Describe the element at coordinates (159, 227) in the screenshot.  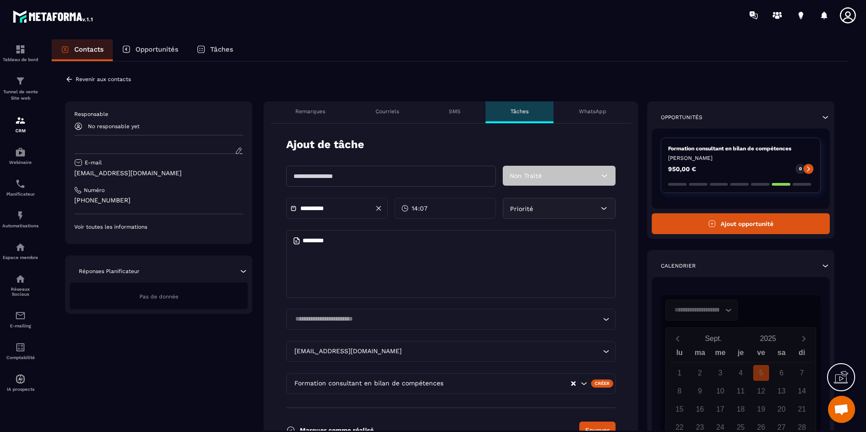
I see `p: Voir toutes les informations` at that location.